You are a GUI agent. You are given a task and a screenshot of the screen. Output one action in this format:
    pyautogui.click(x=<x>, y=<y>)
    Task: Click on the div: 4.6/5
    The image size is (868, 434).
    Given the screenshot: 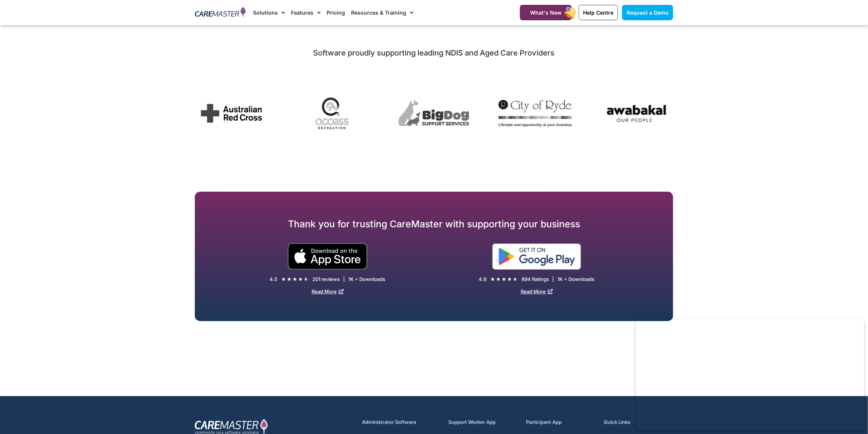 What is the action you would take?
    pyautogui.click(x=504, y=279)
    